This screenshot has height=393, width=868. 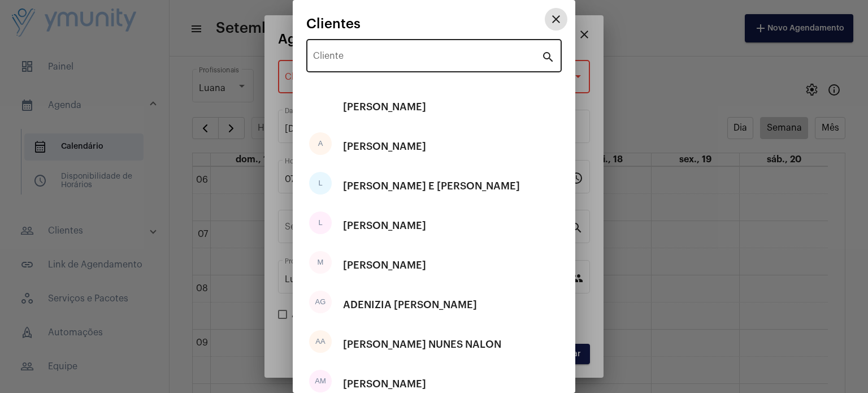 I want to click on input: Pesquisar cliente, so click(x=427, y=59).